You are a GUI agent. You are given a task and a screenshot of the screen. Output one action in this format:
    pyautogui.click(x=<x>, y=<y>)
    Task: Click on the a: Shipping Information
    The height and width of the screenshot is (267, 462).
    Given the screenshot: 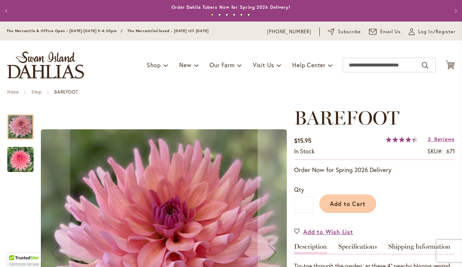 What is the action you would take?
    pyautogui.click(x=419, y=248)
    